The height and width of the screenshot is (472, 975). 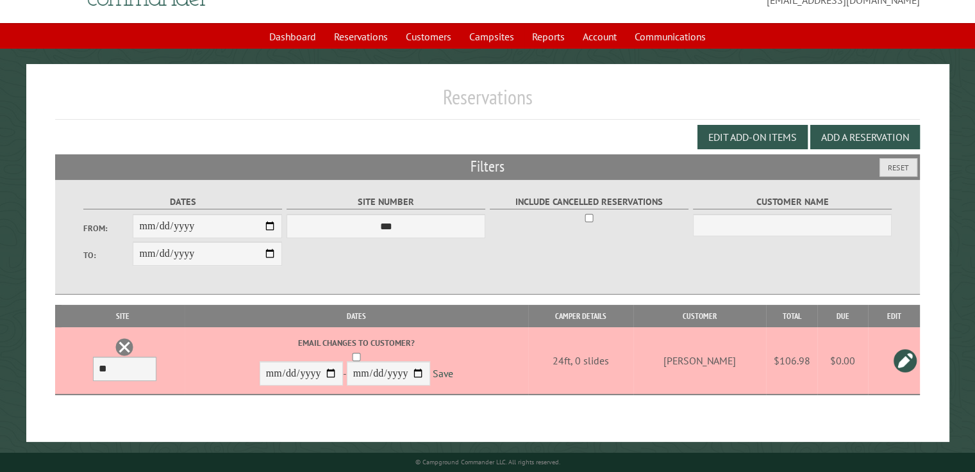 I want to click on label: To:, so click(x=108, y=255).